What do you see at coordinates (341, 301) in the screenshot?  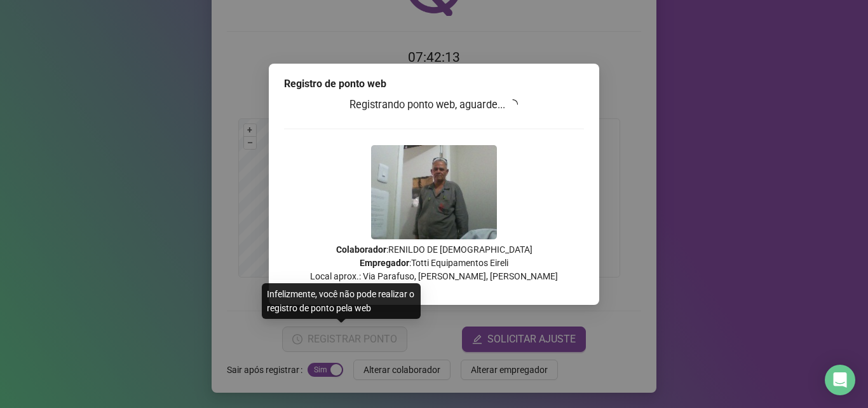 I see `div: Infelizmente, você não pode realizar o registro de ponto pela web` at bounding box center [341, 301].